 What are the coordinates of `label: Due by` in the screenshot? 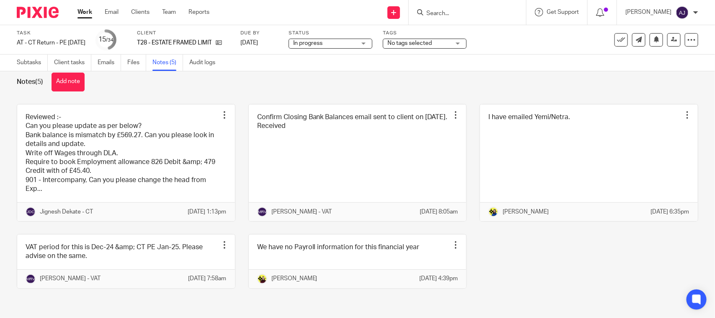 It's located at (259, 33).